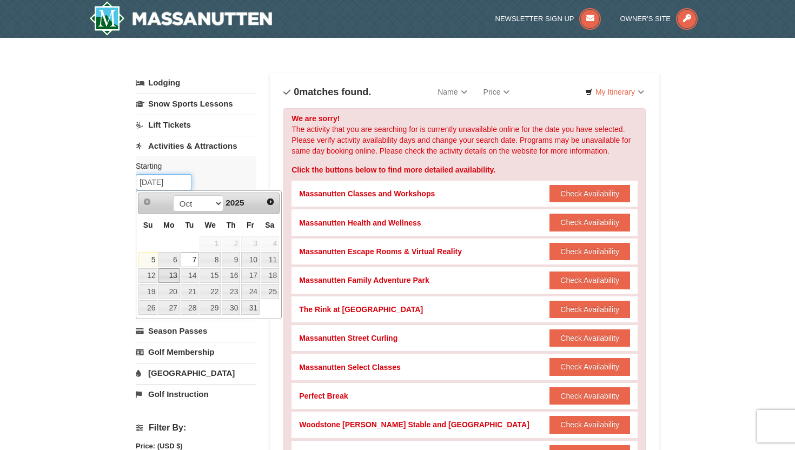 The image size is (795, 450). Describe the element at coordinates (210, 244) in the screenshot. I see `span: 1` at that location.